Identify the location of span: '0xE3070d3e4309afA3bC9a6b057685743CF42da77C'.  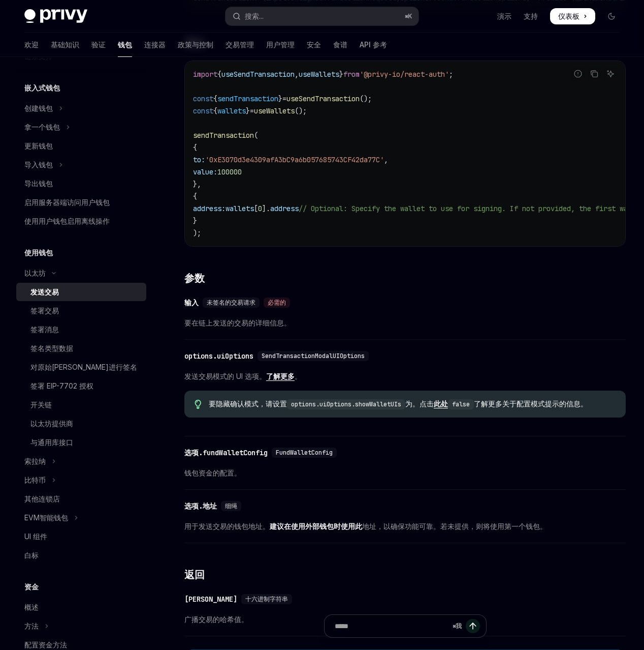
(294, 160).